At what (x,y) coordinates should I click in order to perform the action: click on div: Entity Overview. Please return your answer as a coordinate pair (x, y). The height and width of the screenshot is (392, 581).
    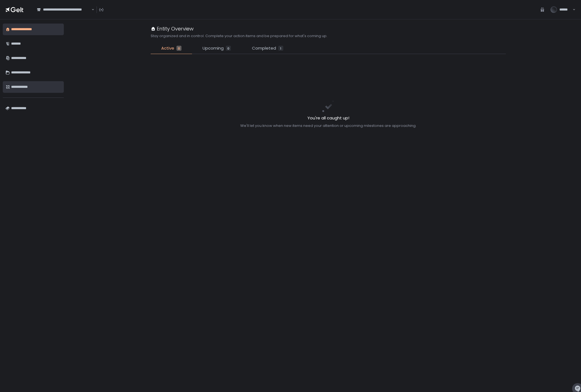
    Looking at the image, I should click on (172, 28).